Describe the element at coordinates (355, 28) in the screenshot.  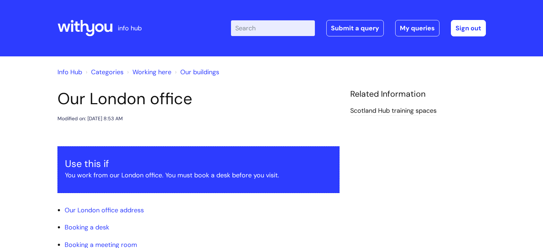
I see `a: Submit a query` at that location.